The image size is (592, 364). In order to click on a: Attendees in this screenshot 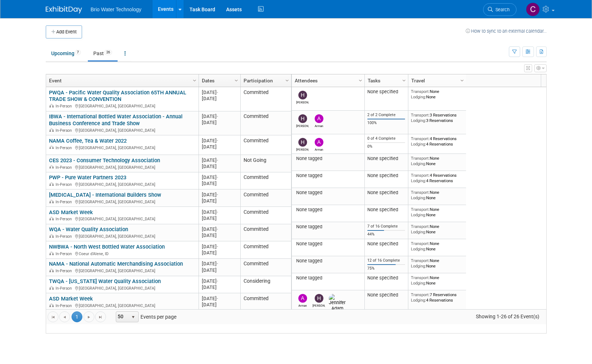, I will do `click(327, 80)`.